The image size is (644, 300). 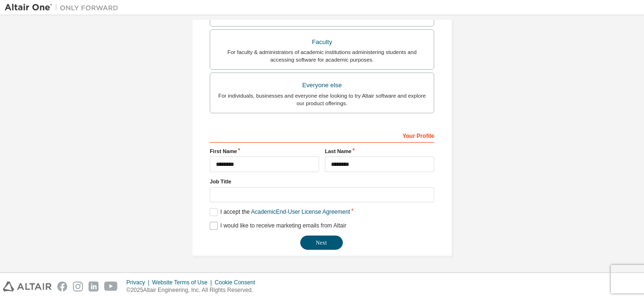 What do you see at coordinates (78, 286) in the screenshot?
I see `img: instagram.svg` at bounding box center [78, 286].